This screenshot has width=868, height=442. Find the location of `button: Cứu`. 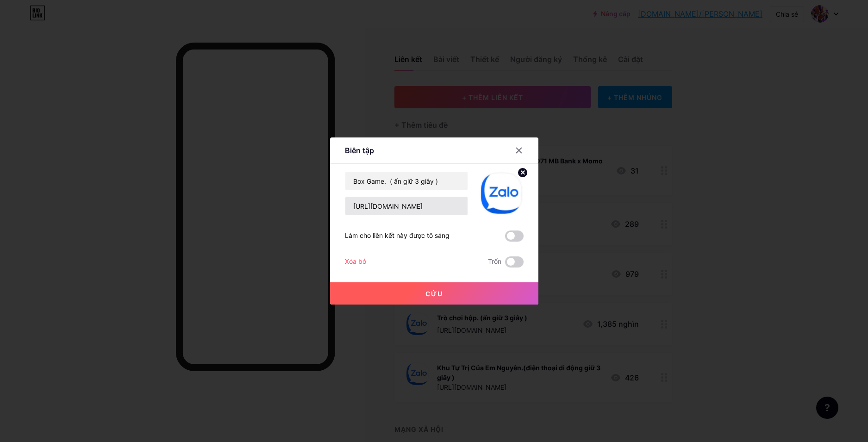

button: Cứu is located at coordinates (434, 293).